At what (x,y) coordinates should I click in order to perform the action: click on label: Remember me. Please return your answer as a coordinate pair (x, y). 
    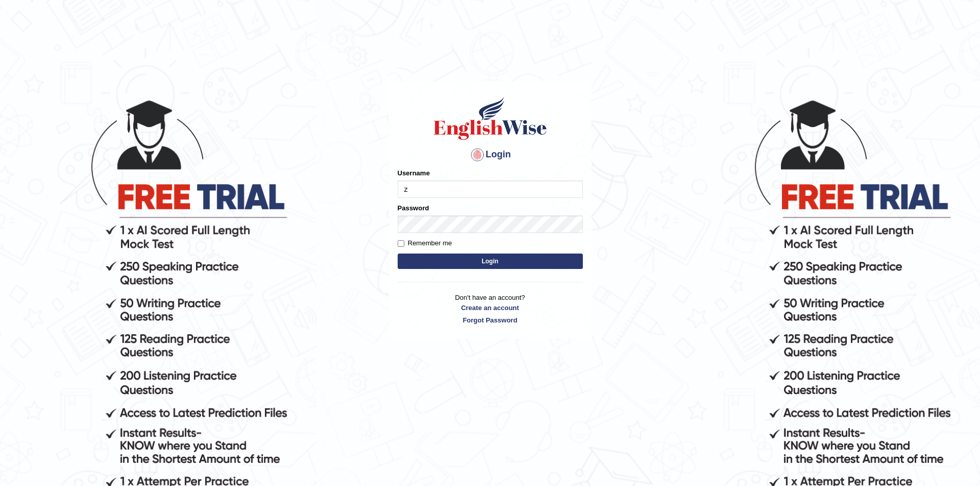
    Looking at the image, I should click on (425, 243).